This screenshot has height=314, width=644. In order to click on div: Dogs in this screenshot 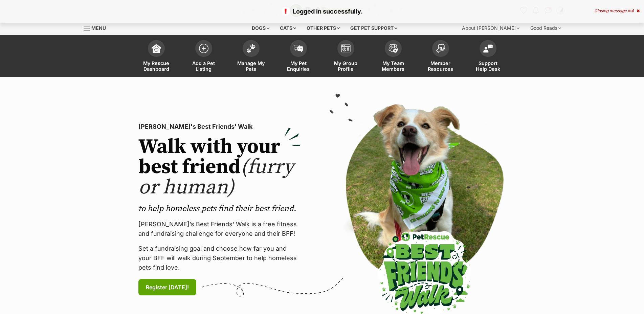, I will do `click(260, 28)`.